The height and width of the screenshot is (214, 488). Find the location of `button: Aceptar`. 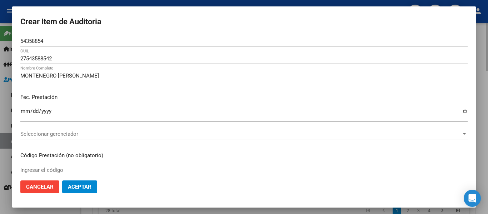

button: Aceptar is located at coordinates (80, 187).